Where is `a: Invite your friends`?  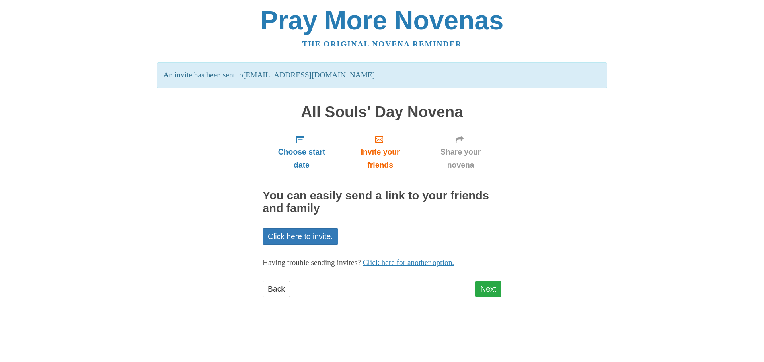 a: Invite your friends is located at coordinates (380, 152).